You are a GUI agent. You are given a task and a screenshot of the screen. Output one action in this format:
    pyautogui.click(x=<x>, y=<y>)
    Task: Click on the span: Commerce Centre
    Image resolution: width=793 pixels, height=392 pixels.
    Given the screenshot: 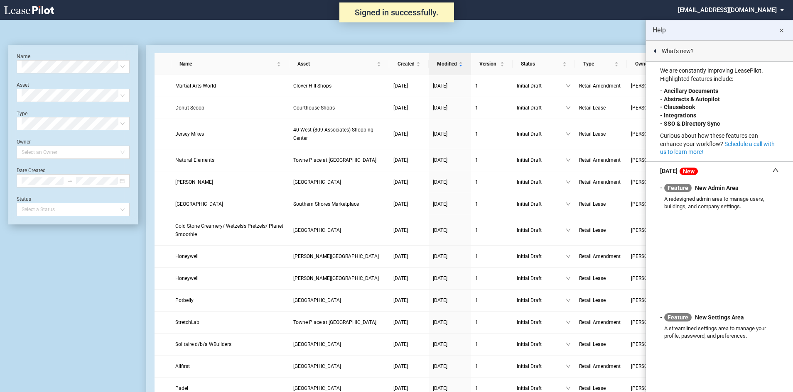 What is the action you would take?
    pyautogui.click(x=317, y=367)
    